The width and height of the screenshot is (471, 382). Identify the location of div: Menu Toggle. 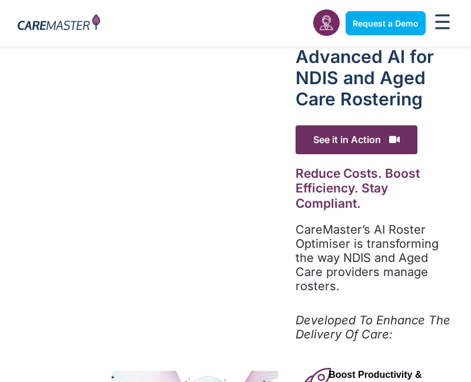
(443, 23).